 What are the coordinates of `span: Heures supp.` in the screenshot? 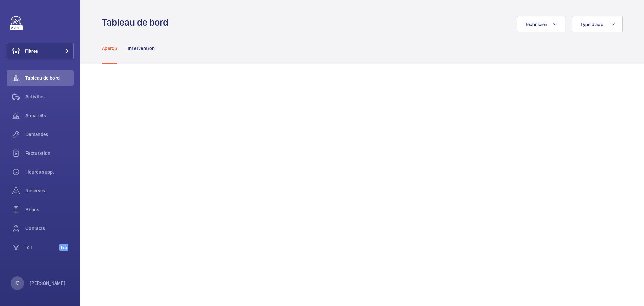 It's located at (50, 172).